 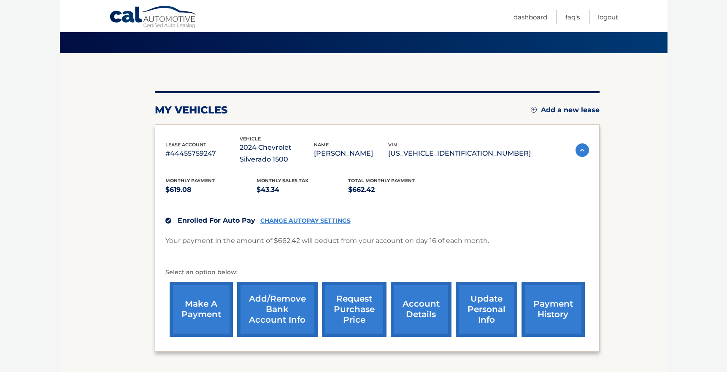 I want to click on p: $43.34, so click(x=302, y=190).